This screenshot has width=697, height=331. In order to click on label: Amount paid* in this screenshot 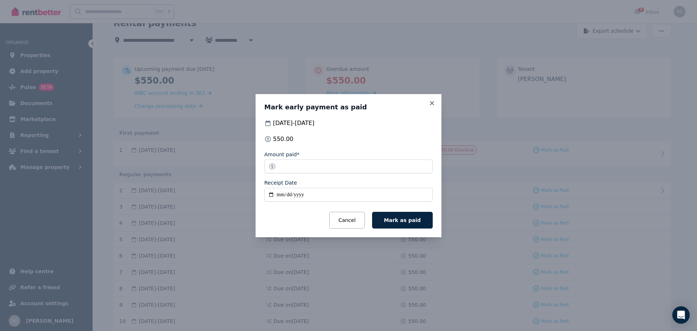, I will do `click(282, 154)`.